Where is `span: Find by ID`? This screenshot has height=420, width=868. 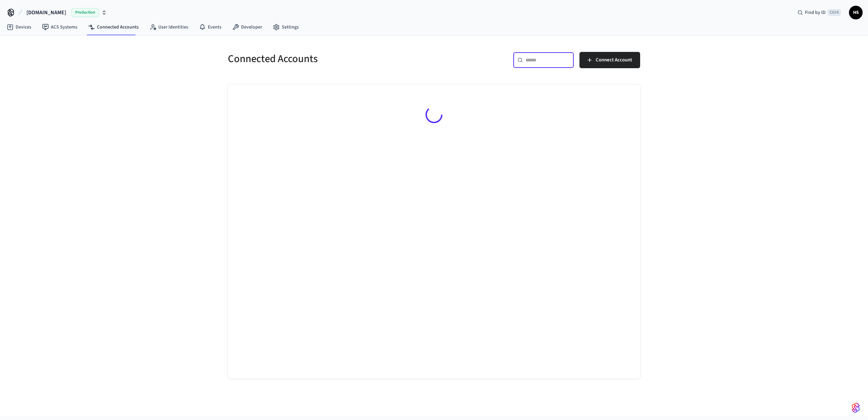 span: Find by ID is located at coordinates (815, 13).